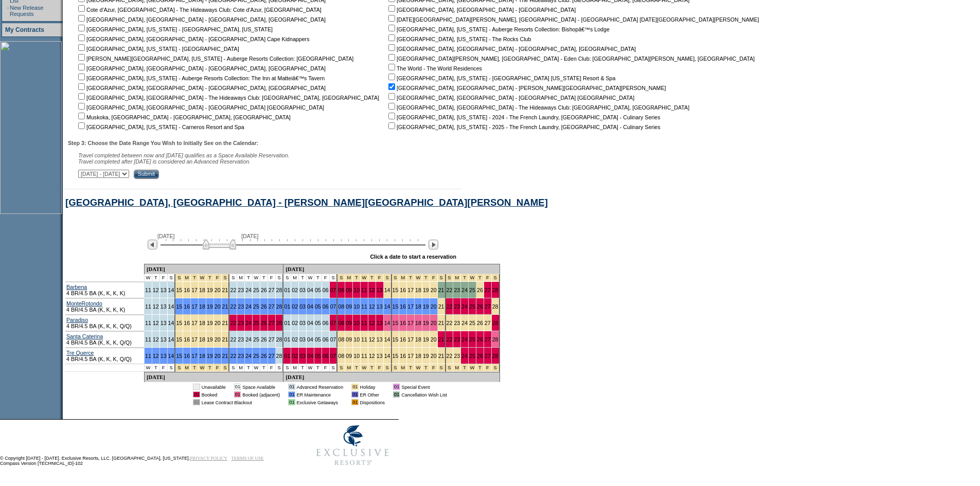 Image resolution: width=980 pixels, height=486 pixels. I want to click on a: 03, so click(302, 323).